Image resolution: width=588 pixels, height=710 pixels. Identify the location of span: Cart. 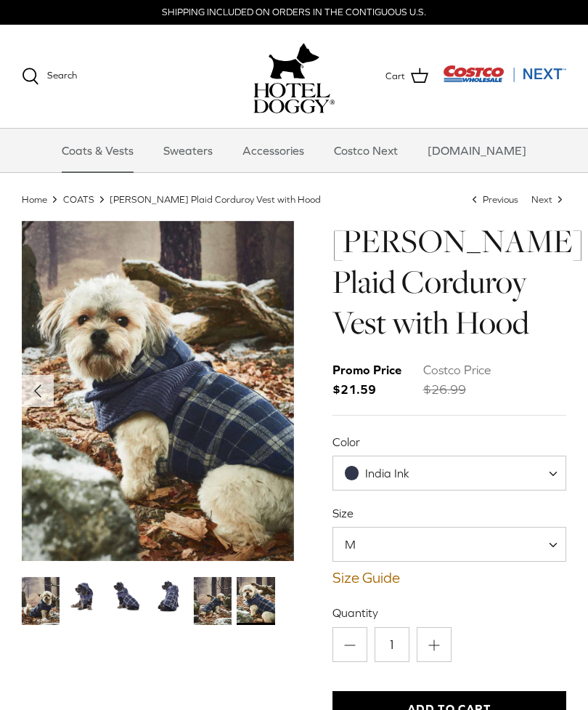
(395, 76).